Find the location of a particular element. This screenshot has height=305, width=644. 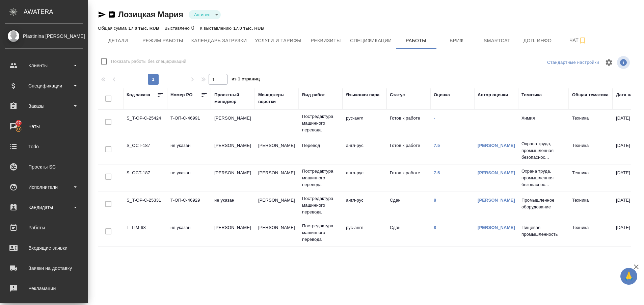

div: split button is located at coordinates (573, 63).